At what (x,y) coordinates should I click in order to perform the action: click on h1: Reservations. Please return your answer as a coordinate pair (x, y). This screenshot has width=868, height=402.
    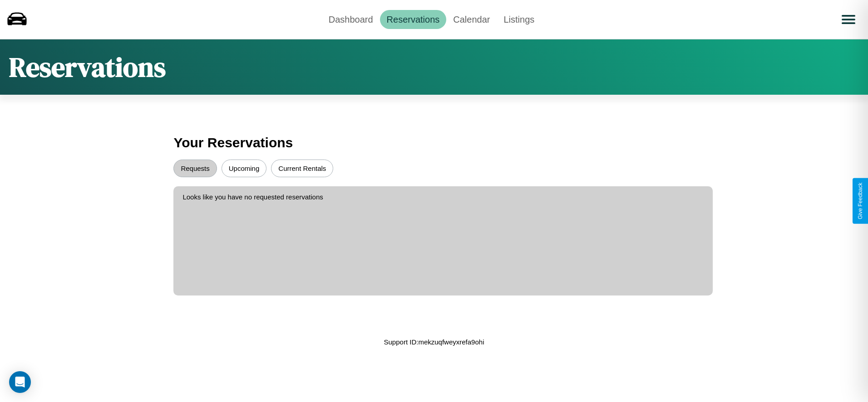
    Looking at the image, I should click on (87, 67).